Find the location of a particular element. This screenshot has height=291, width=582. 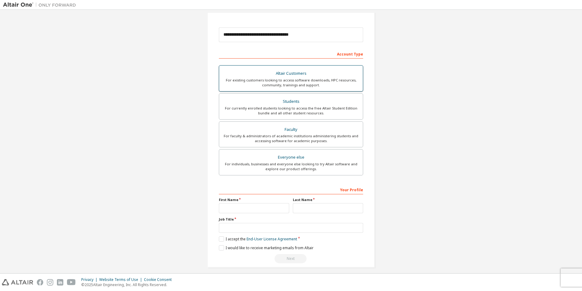

img: altair_logo.svg is located at coordinates (17, 282).